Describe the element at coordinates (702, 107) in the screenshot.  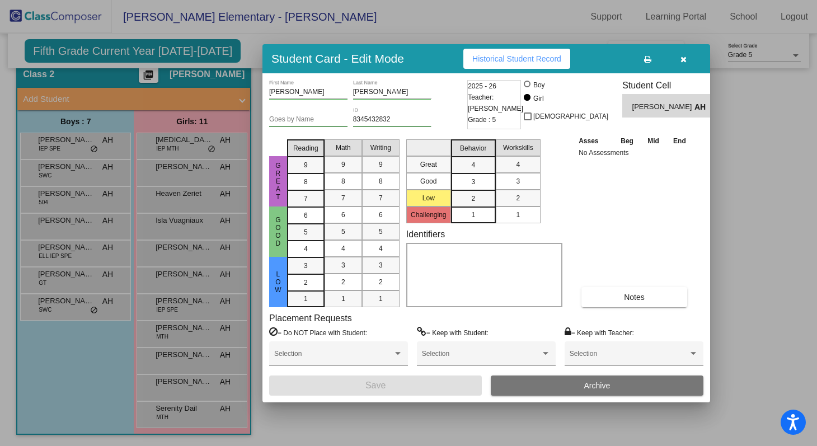
I see `span: AH` at that location.